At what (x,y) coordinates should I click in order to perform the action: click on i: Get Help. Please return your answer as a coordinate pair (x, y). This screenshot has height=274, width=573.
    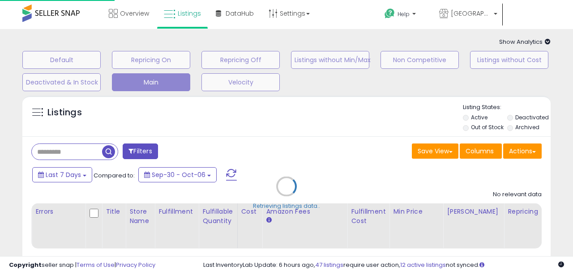
    Looking at the image, I should click on (390, 13).